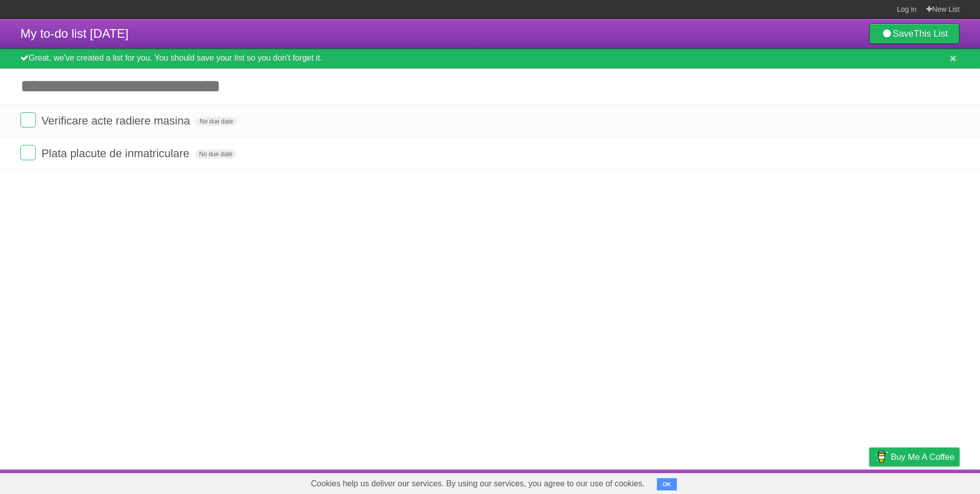  What do you see at coordinates (927, 482) in the screenshot?
I see `a: Suggest a feature` at bounding box center [927, 482].